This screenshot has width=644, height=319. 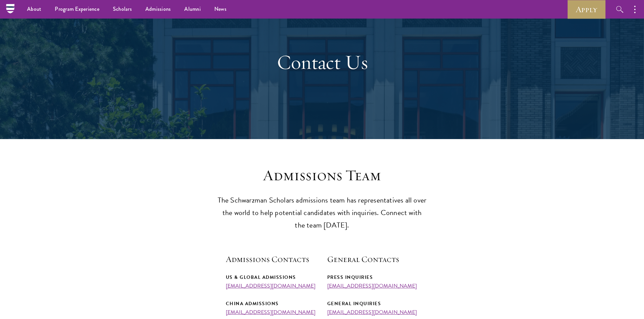 What do you see at coordinates (373, 304) in the screenshot?
I see `div: General Inquiries` at bounding box center [373, 304].